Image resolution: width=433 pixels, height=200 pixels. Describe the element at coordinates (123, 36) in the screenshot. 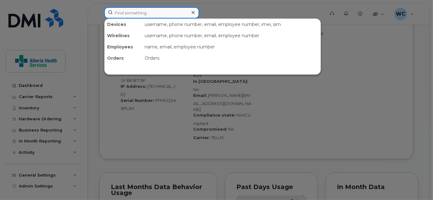

I see `div: Wirelines` at that location.